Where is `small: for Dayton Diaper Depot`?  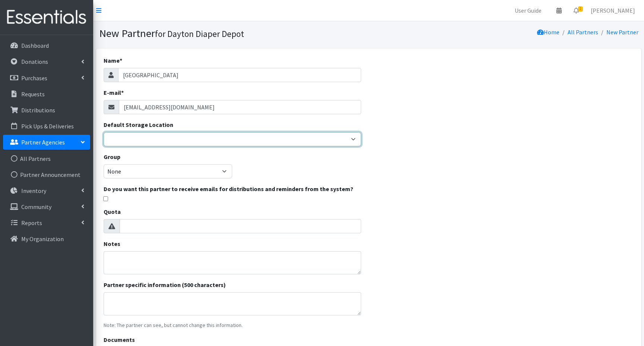 small: for Dayton Diaper Depot is located at coordinates (200, 33).